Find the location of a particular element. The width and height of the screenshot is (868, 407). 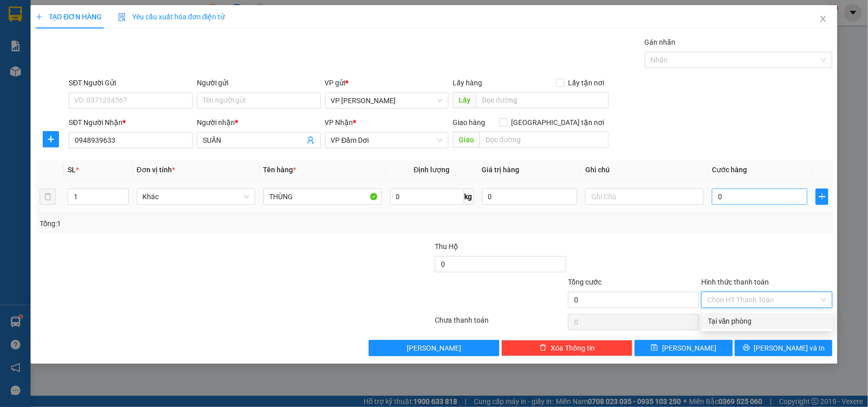

div: VP gửi is located at coordinates (387, 83).